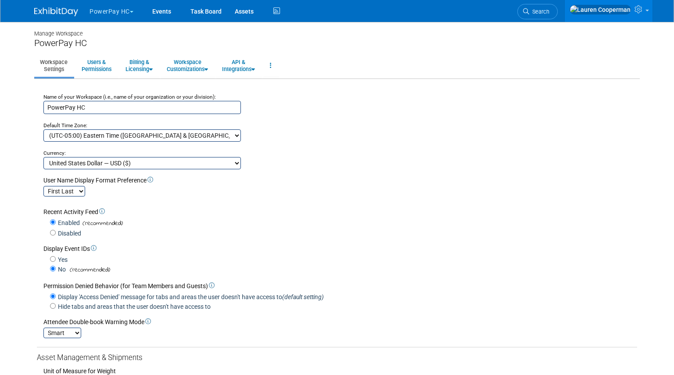 The image size is (674, 375). I want to click on a: Billing &Licensing, so click(139, 65).